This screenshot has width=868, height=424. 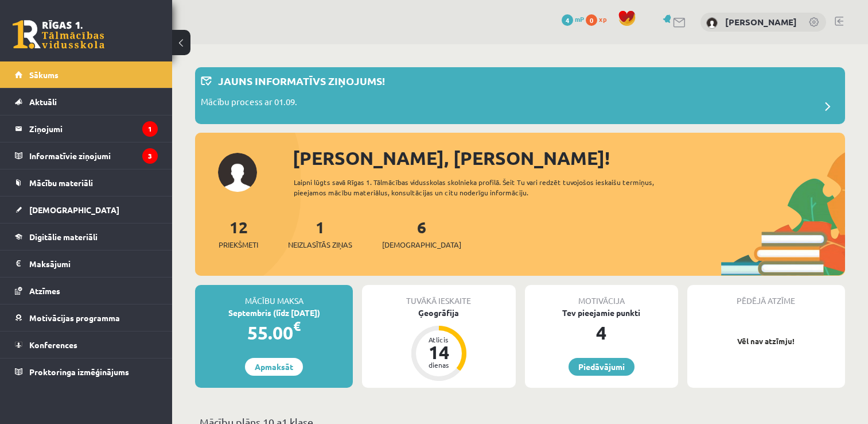 I want to click on a: Sākums, so click(x=86, y=75).